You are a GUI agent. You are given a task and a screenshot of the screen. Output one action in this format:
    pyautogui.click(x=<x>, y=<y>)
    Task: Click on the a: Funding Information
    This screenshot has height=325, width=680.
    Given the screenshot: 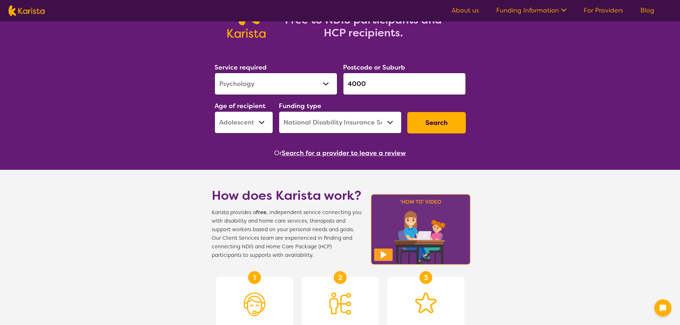 What is the action you would take?
    pyautogui.click(x=531, y=10)
    